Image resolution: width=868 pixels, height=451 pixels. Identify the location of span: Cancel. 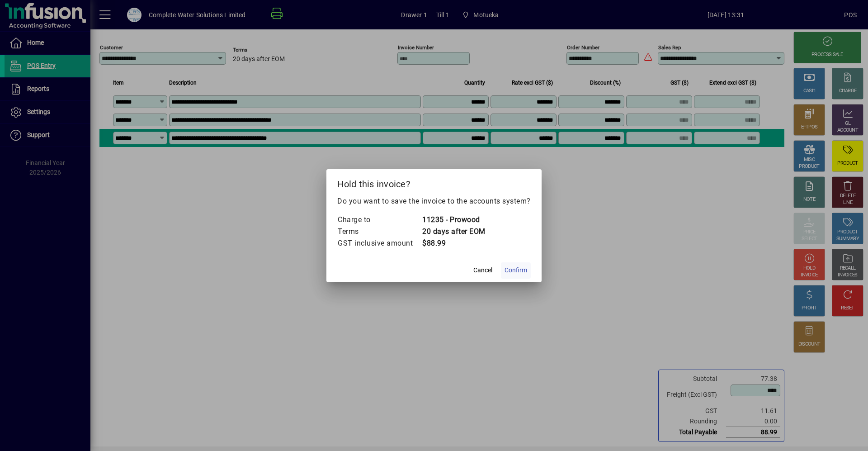
(483, 270).